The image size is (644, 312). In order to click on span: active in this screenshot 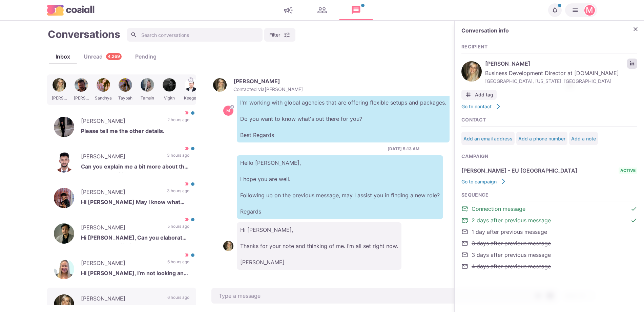, I will do `click(628, 170)`.